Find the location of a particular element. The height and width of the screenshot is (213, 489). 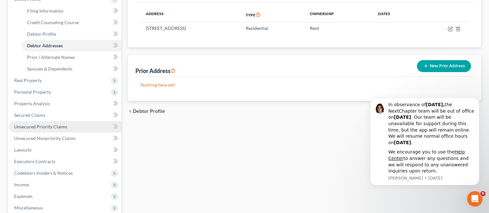

span: 9 is located at coordinates (483, 194).